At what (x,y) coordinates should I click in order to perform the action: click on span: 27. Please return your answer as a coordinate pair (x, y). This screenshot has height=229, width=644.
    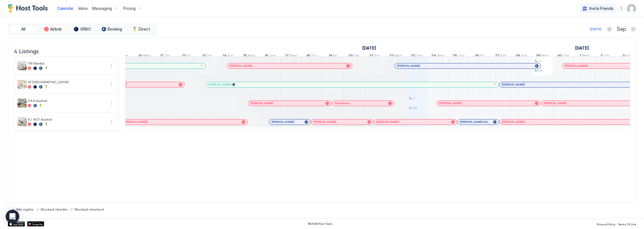
    Looking at the image, I should click on (497, 56).